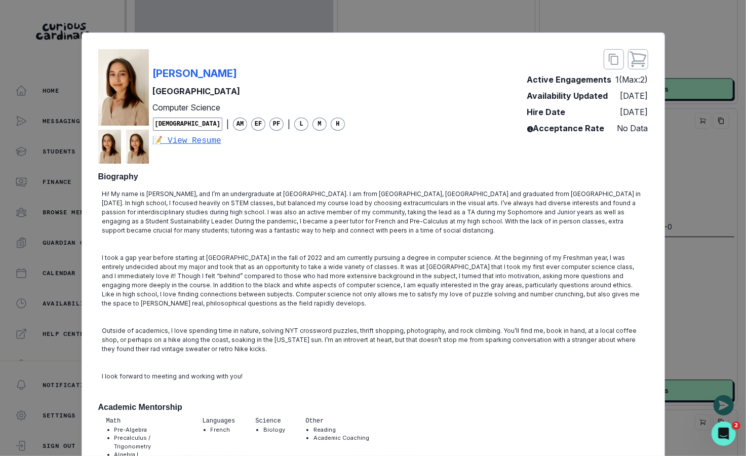 This screenshot has height=456, width=746. What do you see at coordinates (373, 381) in the screenshot?
I see `p: I look forward to meeting and working with you!` at bounding box center [373, 381].